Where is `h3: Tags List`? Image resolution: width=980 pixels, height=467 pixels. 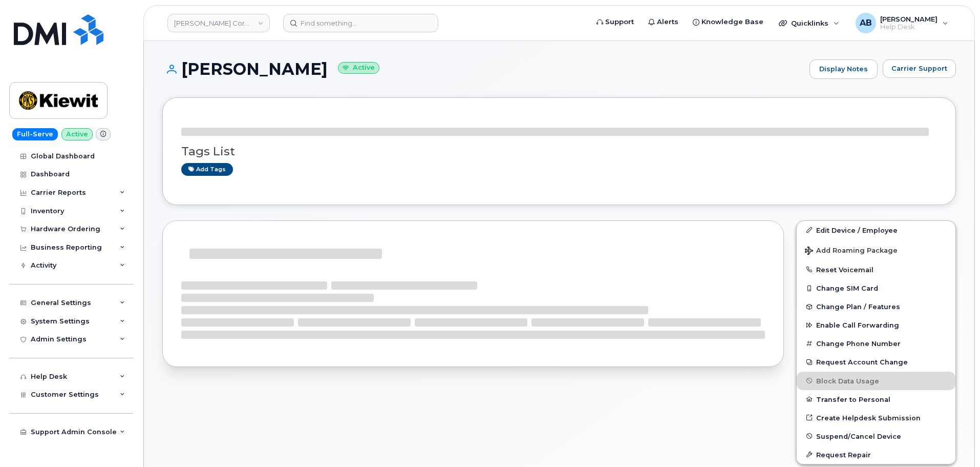
h3: Tags List is located at coordinates (559, 151).